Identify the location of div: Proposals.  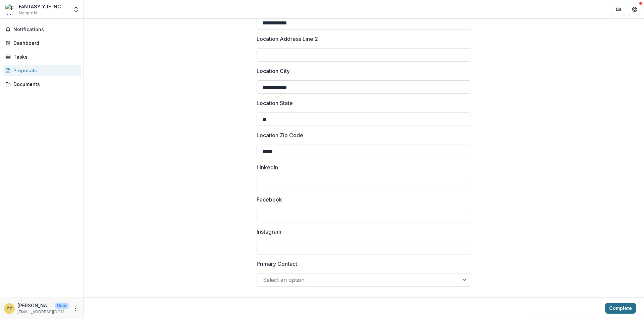
(44, 70).